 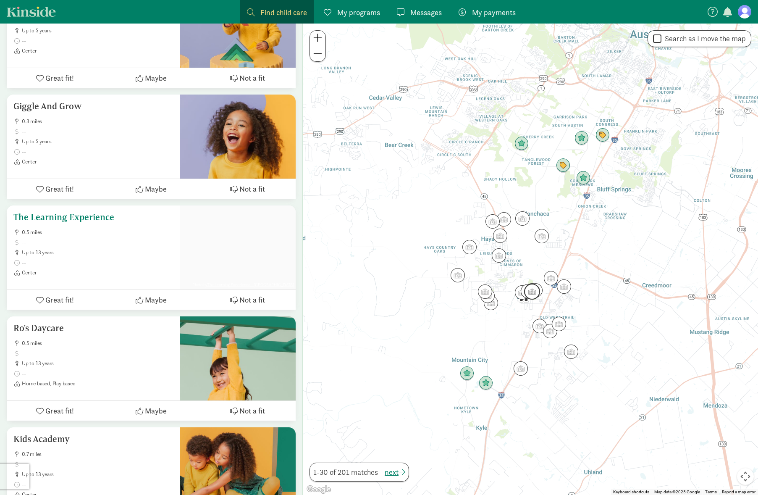 I want to click on a: Report a map error, so click(x=738, y=491).